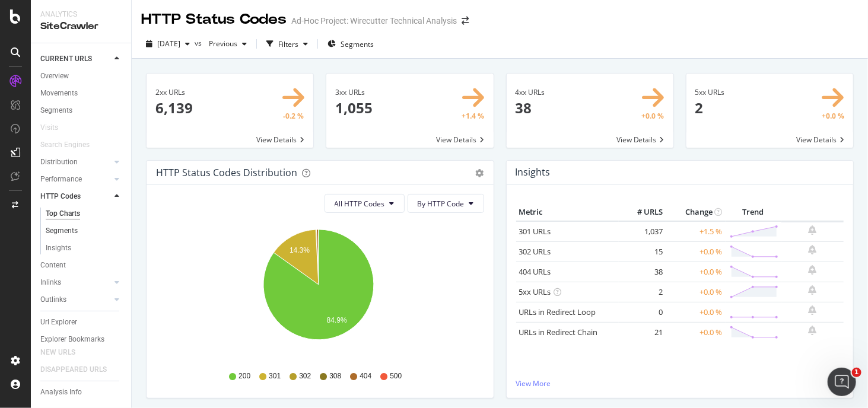 This screenshot has height=408, width=868. I want to click on div: CURRENT URLS, so click(66, 59).